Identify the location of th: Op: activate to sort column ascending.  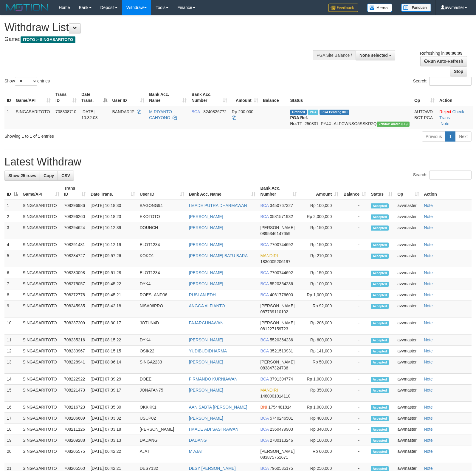
(408, 191).